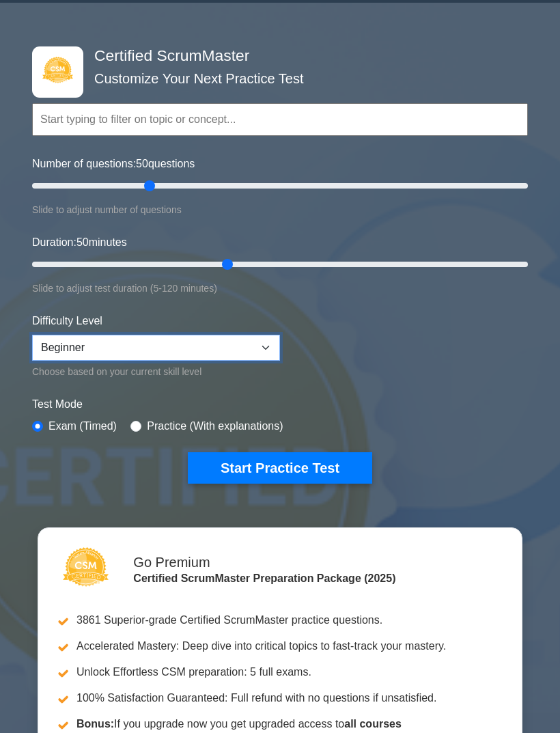 Image resolution: width=560 pixels, height=733 pixels. Describe the element at coordinates (156, 372) in the screenshot. I see `div: Choose based on your current skill level` at that location.